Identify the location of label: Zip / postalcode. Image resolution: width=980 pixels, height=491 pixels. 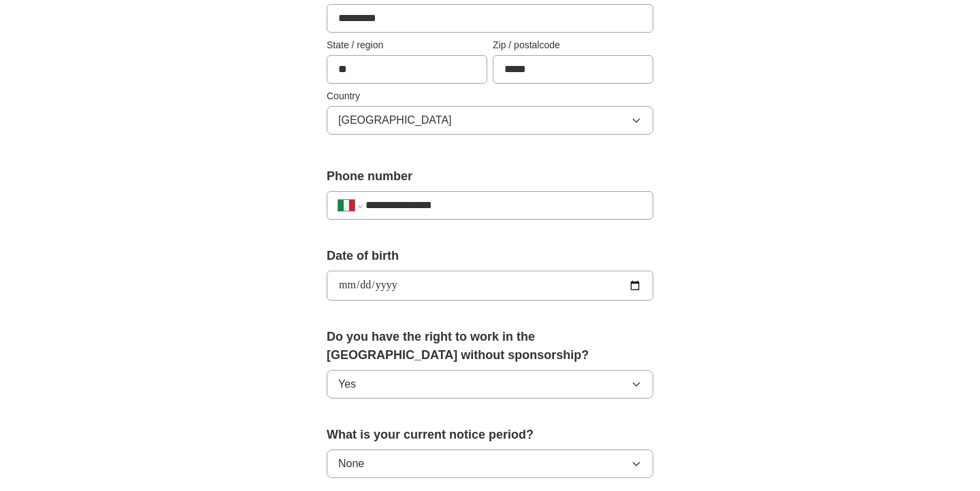
(573, 45).